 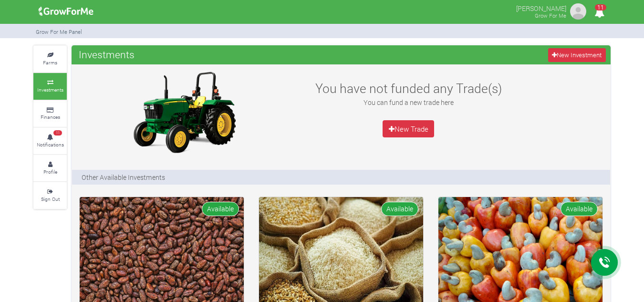 What do you see at coordinates (599, 14) in the screenshot?
I see `a: 11` at bounding box center [599, 14].